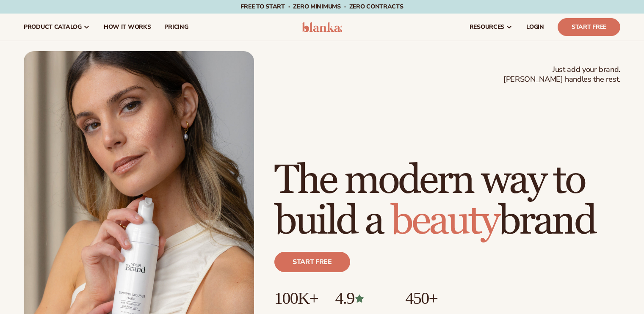 Image resolution: width=644 pixels, height=314 pixels. What do you see at coordinates (322, 7) in the screenshot?
I see `span: Free to start · ZERO minimums · ZERO contracts` at bounding box center [322, 7].